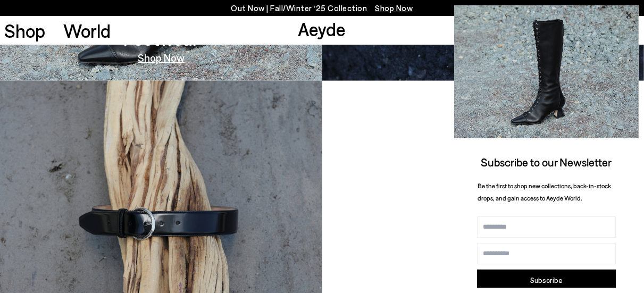 The width and height of the screenshot is (644, 293). I want to click on a: Aeyde, so click(322, 28).